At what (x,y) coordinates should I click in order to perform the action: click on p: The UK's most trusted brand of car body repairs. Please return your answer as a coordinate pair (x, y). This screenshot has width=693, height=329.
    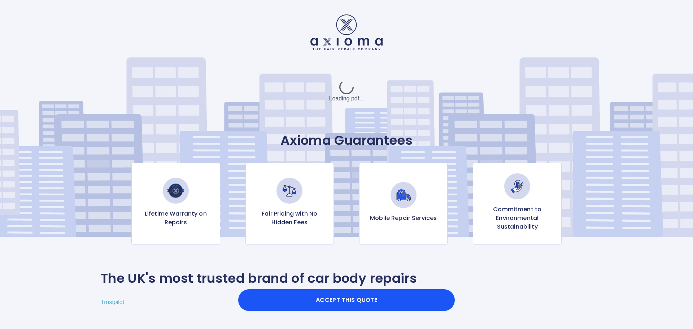
    Looking at the image, I should click on (259, 278).